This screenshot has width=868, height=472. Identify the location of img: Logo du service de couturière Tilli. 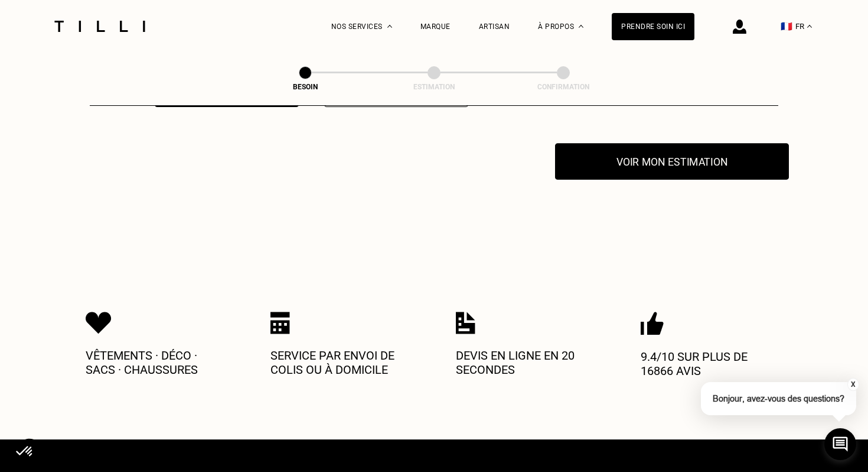
(100, 26).